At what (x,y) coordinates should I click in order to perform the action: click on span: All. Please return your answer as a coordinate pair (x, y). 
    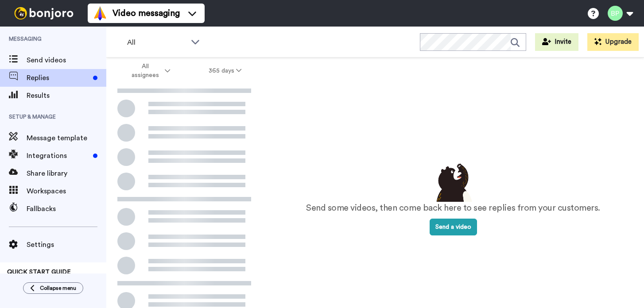
    Looking at the image, I should click on (157, 42).